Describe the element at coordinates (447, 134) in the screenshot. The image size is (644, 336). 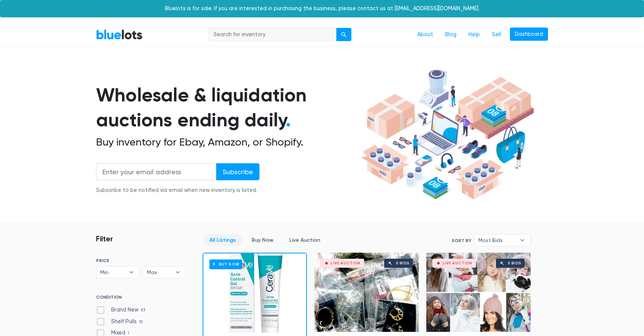
I see `img: hero-ee84e7d0318cb26816c560f6b4441b76977f77a177738b4e94f68c95b2b83dbb.png` at that location.